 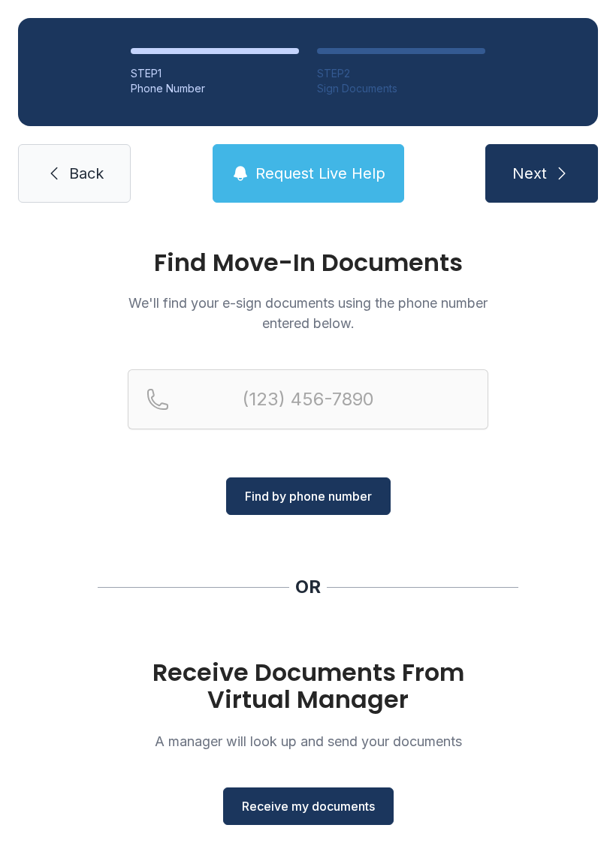 What do you see at coordinates (320, 173) in the screenshot?
I see `span: Request Live Help` at bounding box center [320, 173].